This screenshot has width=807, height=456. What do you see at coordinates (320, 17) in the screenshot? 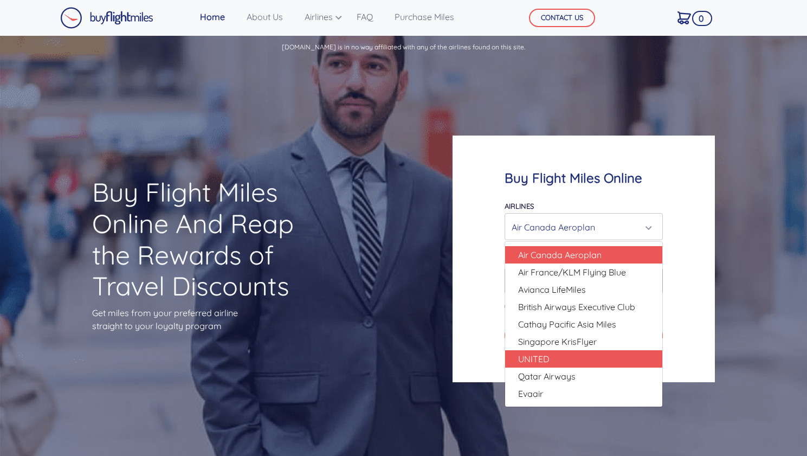
I see `a: Airlines` at bounding box center [320, 17].